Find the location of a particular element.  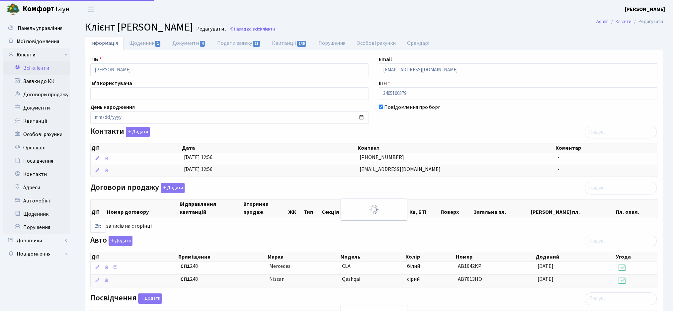

button: Договори продажу is located at coordinates (173, 188).